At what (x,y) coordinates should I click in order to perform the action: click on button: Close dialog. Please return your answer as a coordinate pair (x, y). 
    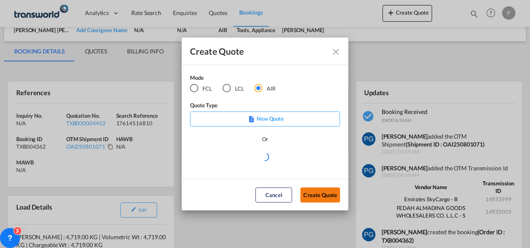
    Looking at the image, I should click on (335, 51).